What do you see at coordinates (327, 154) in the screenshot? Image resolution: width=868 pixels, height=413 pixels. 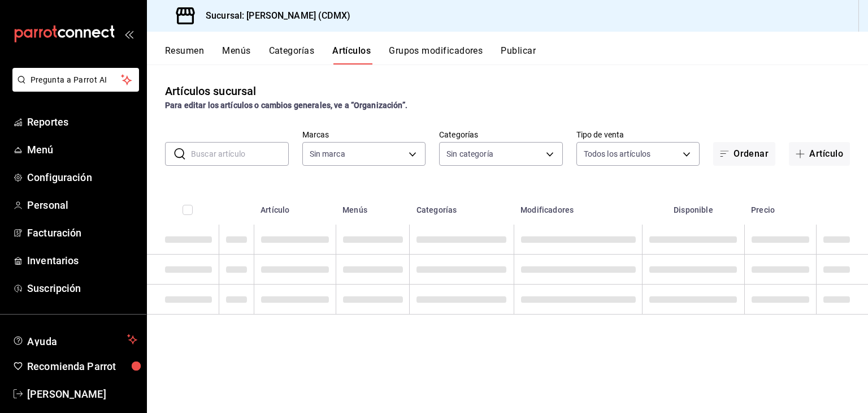 I see `span: Sin marca` at bounding box center [327, 154].